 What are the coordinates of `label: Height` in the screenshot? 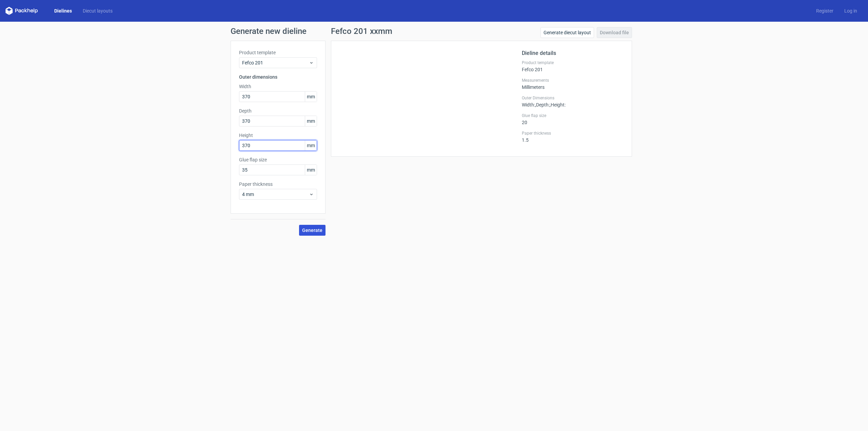 It's located at (278, 135).